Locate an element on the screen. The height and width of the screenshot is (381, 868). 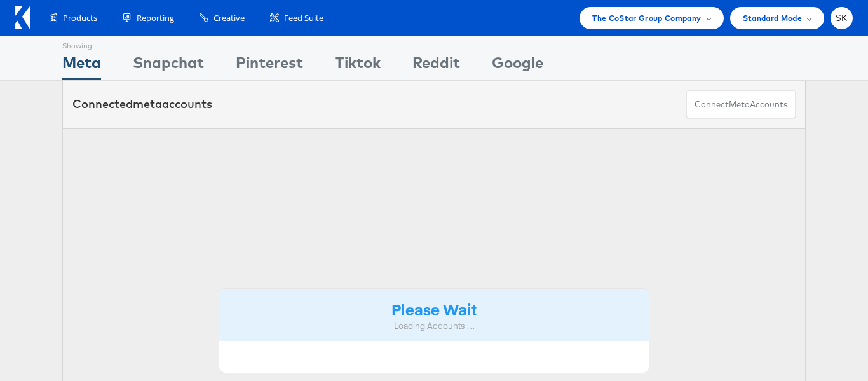
span: Creative is located at coordinates (229, 18).